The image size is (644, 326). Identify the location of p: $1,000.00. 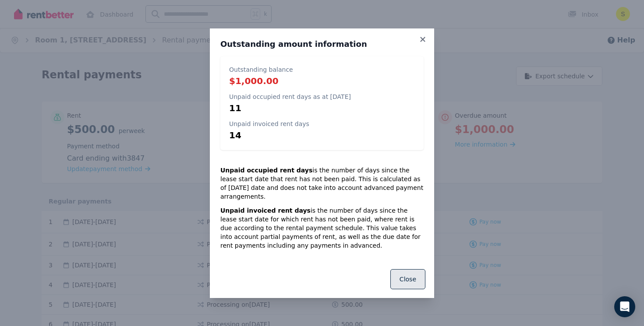
(261, 81).